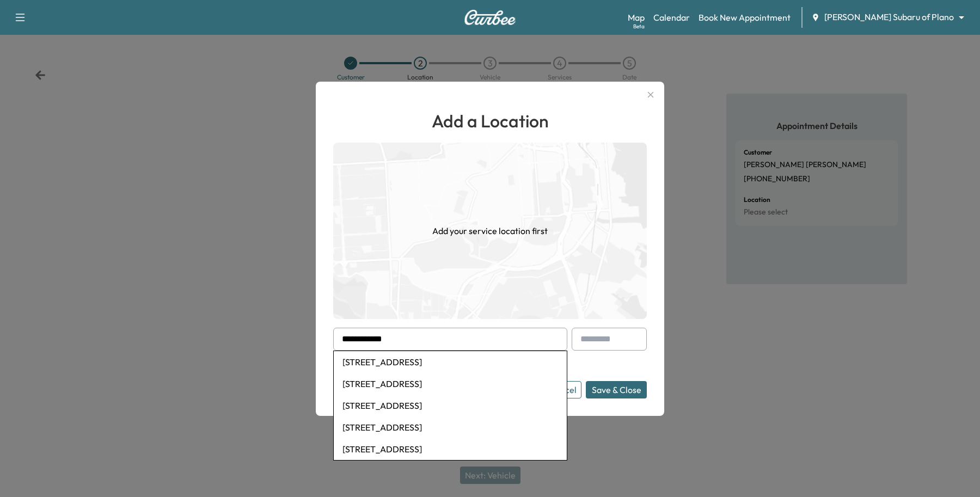  Describe the element at coordinates (639, 26) in the screenshot. I see `div: Beta` at that location.